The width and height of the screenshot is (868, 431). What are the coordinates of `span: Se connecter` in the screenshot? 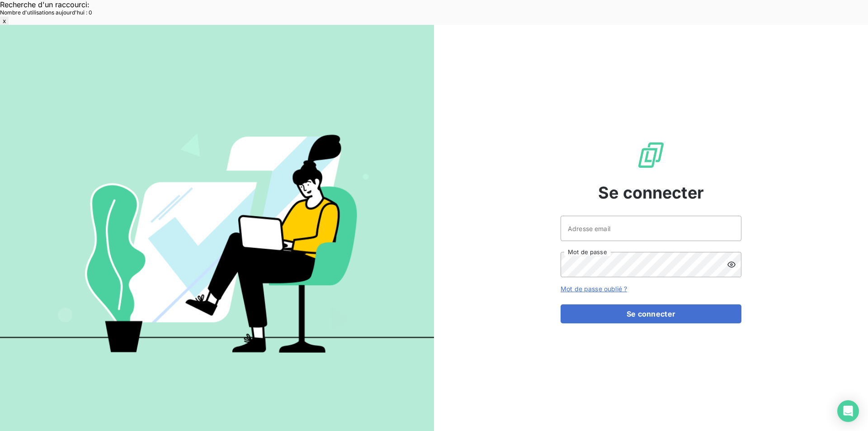 It's located at (651, 192).